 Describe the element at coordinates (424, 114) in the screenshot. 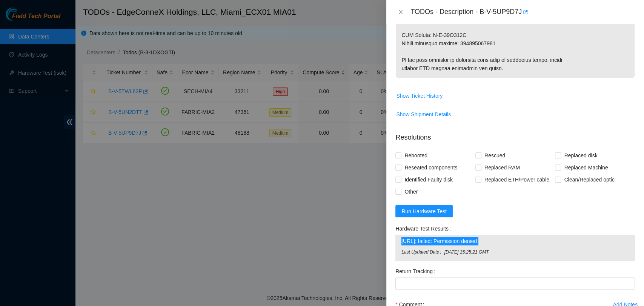

I see `span: Show Shipment Details` at that location.